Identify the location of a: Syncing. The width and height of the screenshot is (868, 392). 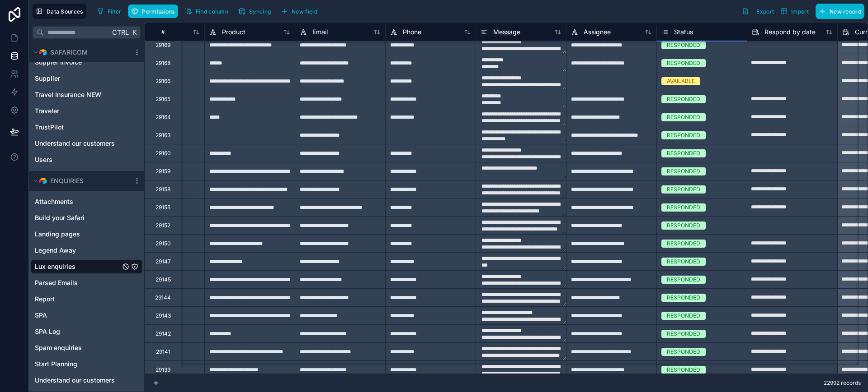
(257, 11).